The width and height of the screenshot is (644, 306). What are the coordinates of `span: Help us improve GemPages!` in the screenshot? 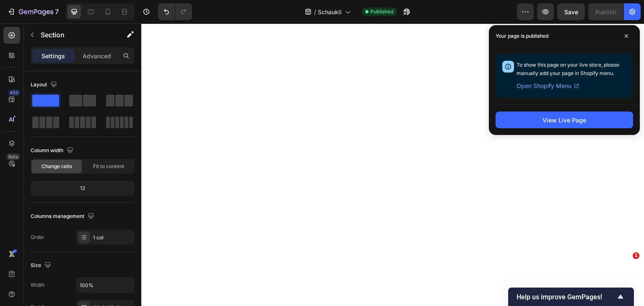 It's located at (566, 297).